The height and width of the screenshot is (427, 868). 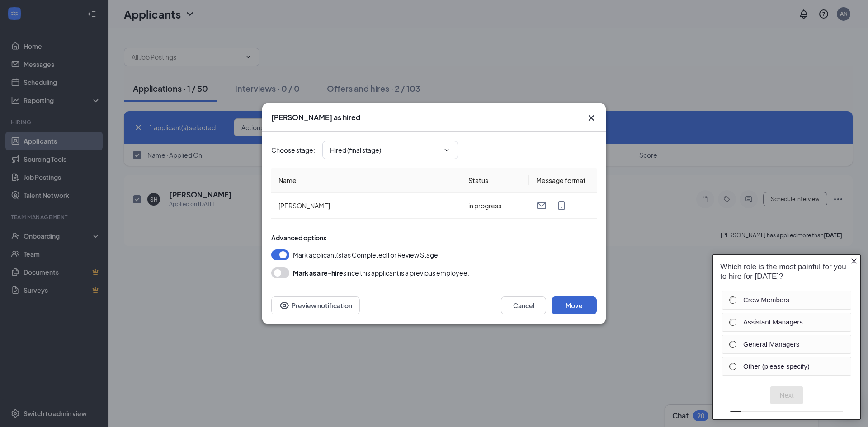 What do you see at coordinates (495, 180) in the screenshot?
I see `th: Status` at bounding box center [495, 180].